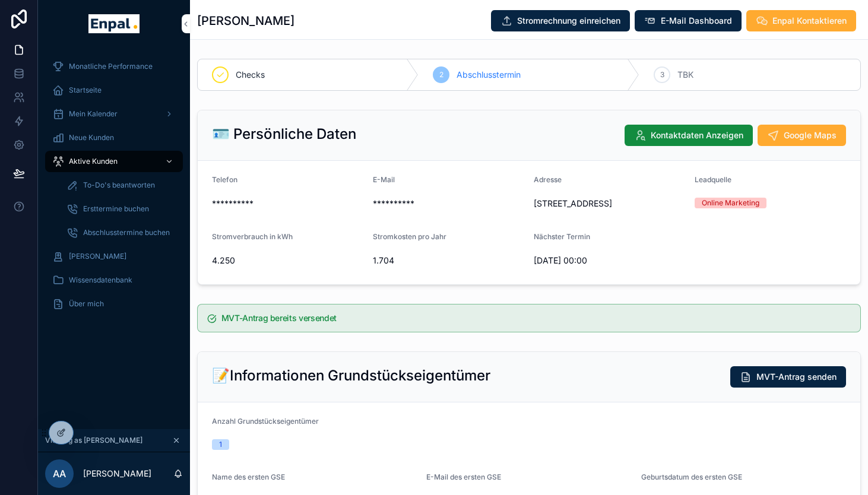  I want to click on span: E-Mail, so click(384, 179).